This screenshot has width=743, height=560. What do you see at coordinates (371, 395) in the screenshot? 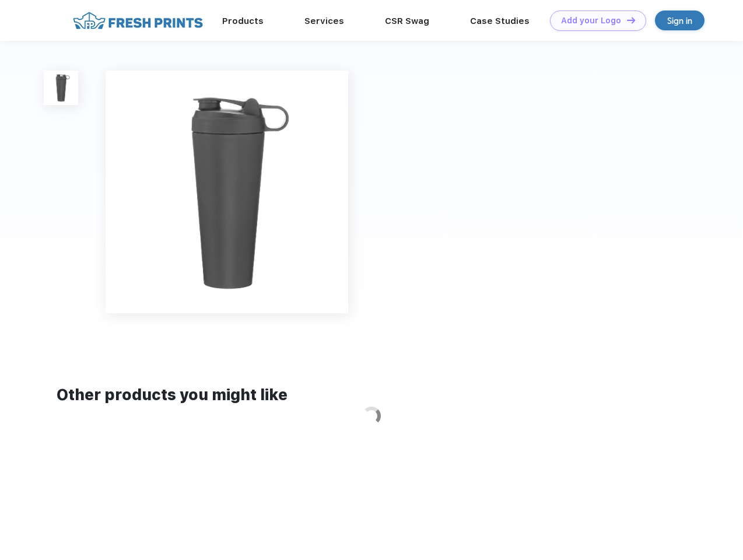
I see `div: Other products you might like` at bounding box center [371, 395].